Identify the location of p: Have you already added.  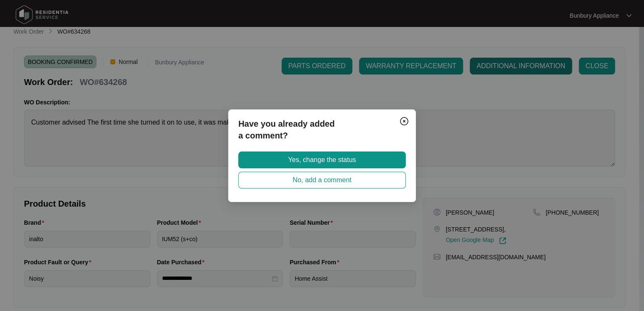
(322, 124).